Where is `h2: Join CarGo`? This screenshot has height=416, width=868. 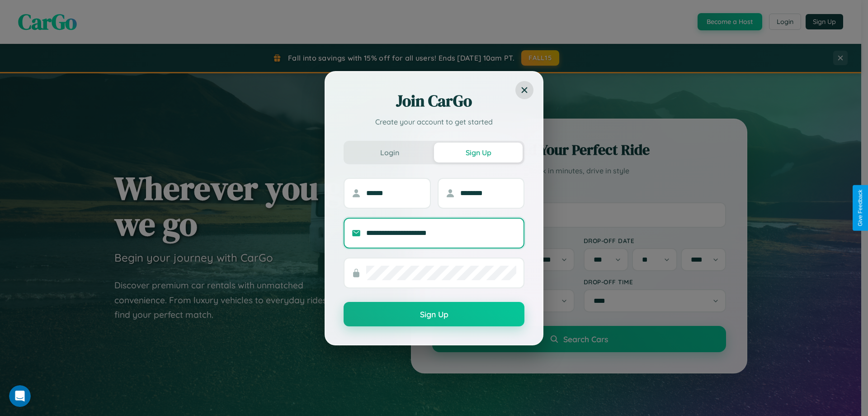
h2: Join CarGo is located at coordinates (434, 101).